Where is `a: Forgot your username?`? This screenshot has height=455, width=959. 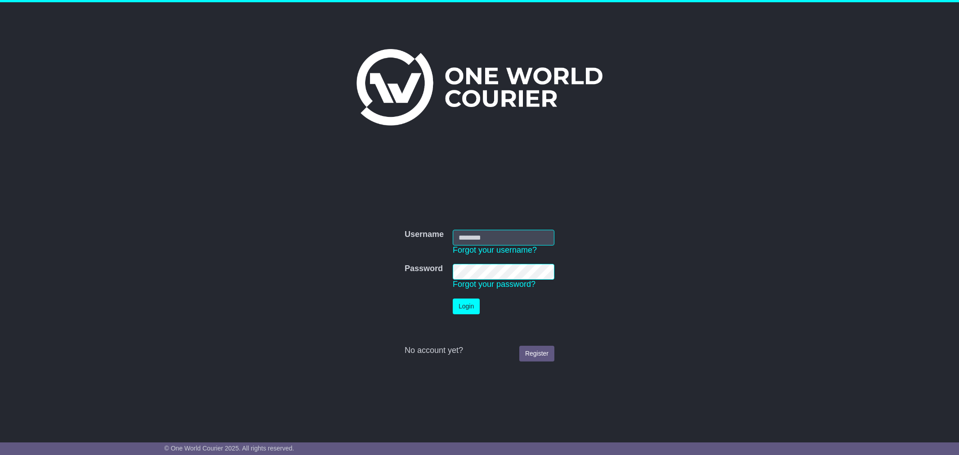 a: Forgot your username? is located at coordinates (495, 250).